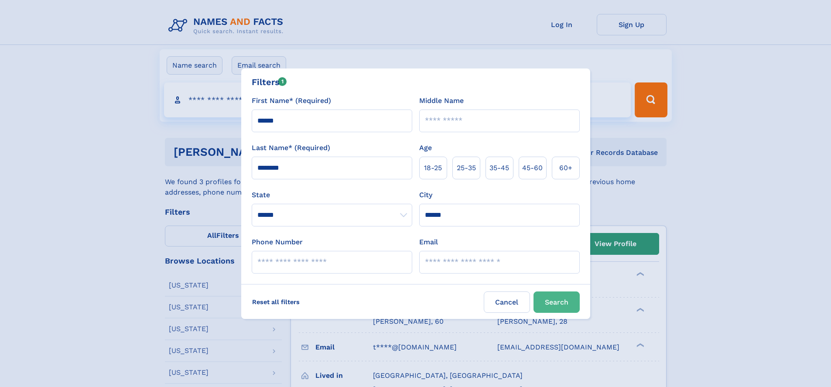 The image size is (831, 387). What do you see at coordinates (466, 168) in the screenshot?
I see `span: 25‑35` at bounding box center [466, 168].